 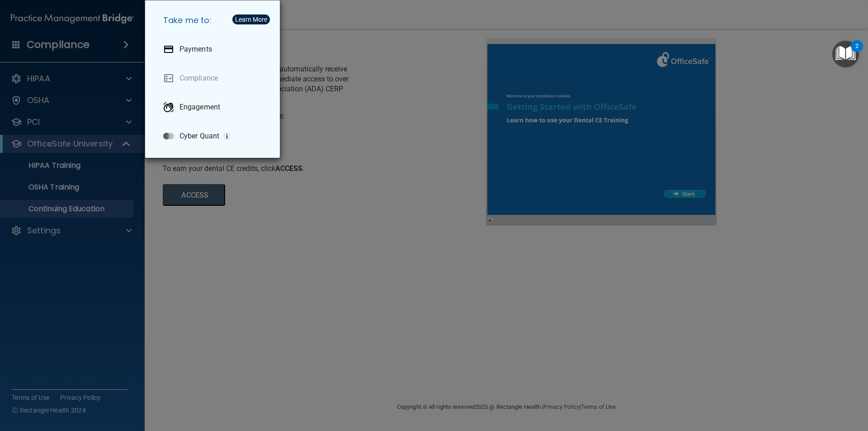 I want to click on button: Open Resource Center, 2 new notifications, so click(x=845, y=54).